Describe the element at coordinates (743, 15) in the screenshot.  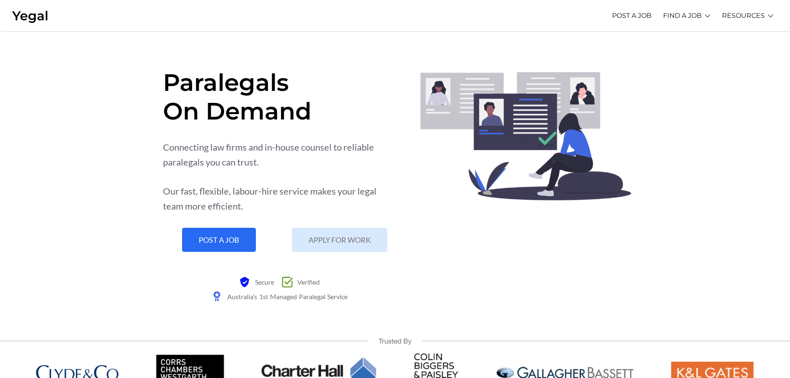
I see `a: RESOURCES` at that location.